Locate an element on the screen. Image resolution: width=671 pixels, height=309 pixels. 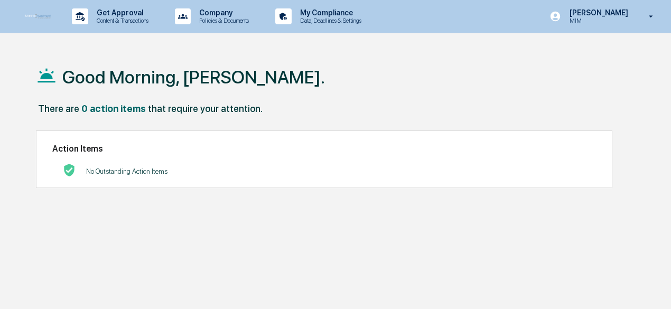
p: Get Approval is located at coordinates (121, 13).